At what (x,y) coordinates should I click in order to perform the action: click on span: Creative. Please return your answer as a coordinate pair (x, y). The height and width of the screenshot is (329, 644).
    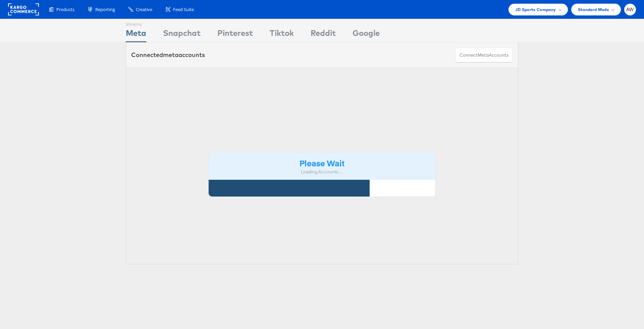
    Looking at the image, I should click on (144, 10).